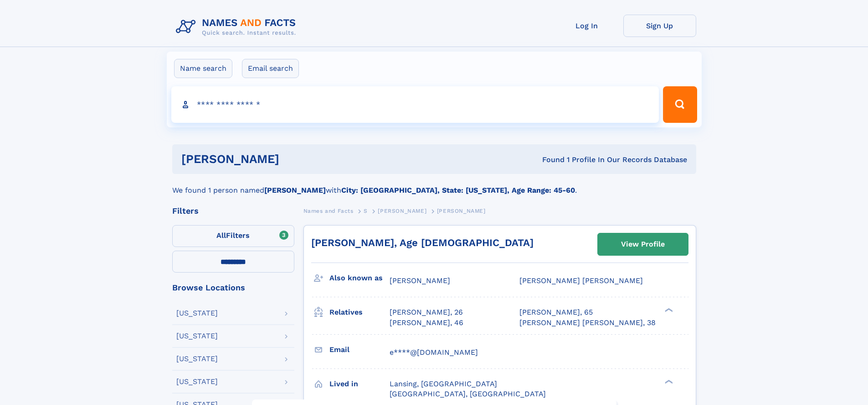 This screenshot has width=868, height=405. Describe the element at coordinates (233, 210) in the screenshot. I see `div: Filters` at that location.